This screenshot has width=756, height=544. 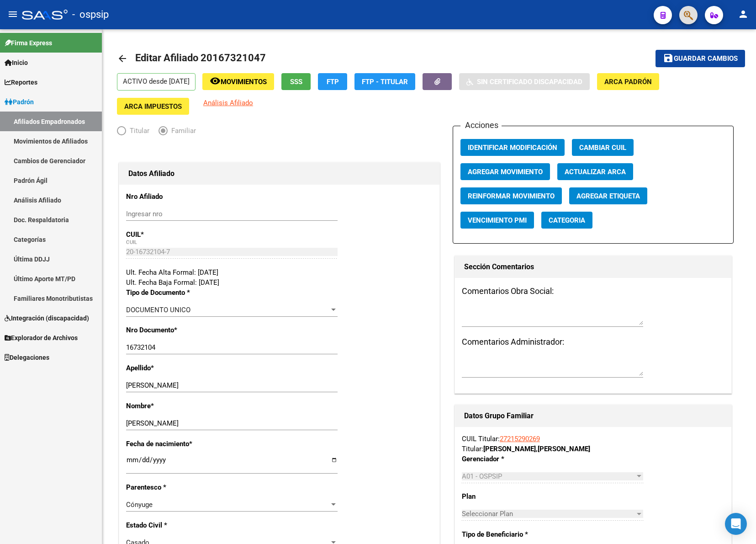 What do you see at coordinates (172, 368) in the screenshot?
I see `p: Apellido` at bounding box center [172, 368].